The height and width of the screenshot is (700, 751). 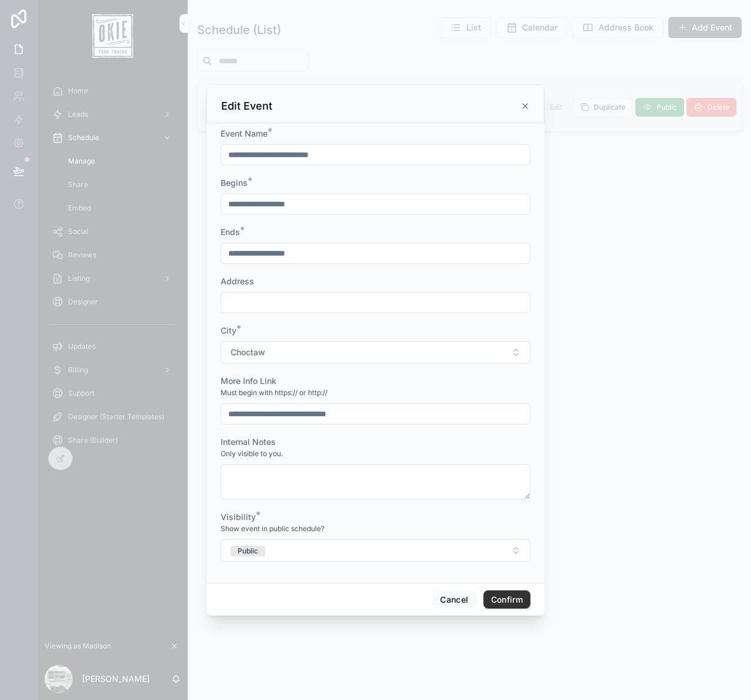 I want to click on span: Address, so click(x=237, y=281).